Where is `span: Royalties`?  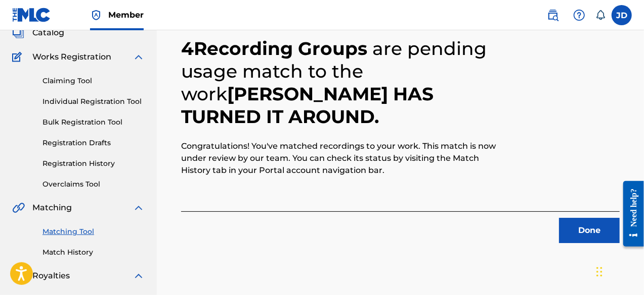
span: Royalties is located at coordinates (51, 276).